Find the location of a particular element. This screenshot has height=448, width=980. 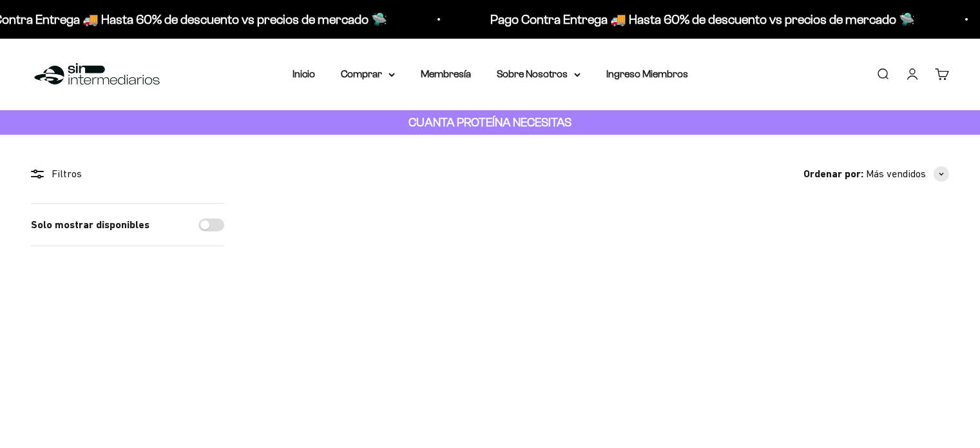

label: Solo mostrar disponibles is located at coordinates (90, 225).